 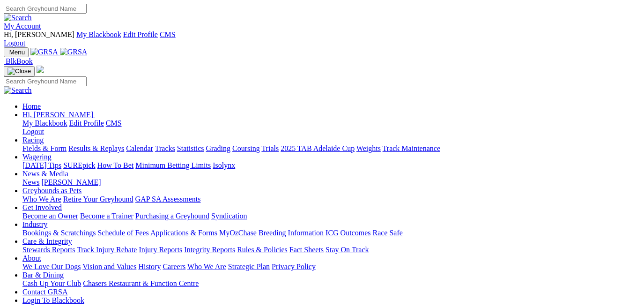 I want to click on a: Tracks, so click(x=165, y=148).